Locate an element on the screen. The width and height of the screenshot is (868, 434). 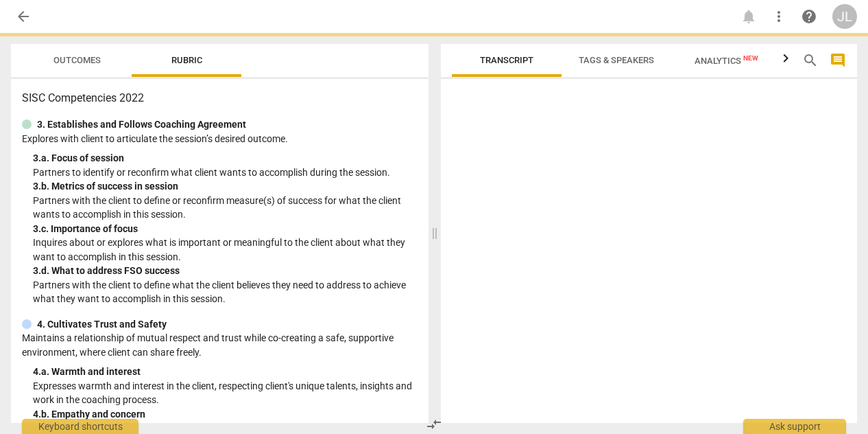
p: Maintains a relationship of mutual respect and trust while co-creating a safe, supportive environ... is located at coordinates (219, 345).